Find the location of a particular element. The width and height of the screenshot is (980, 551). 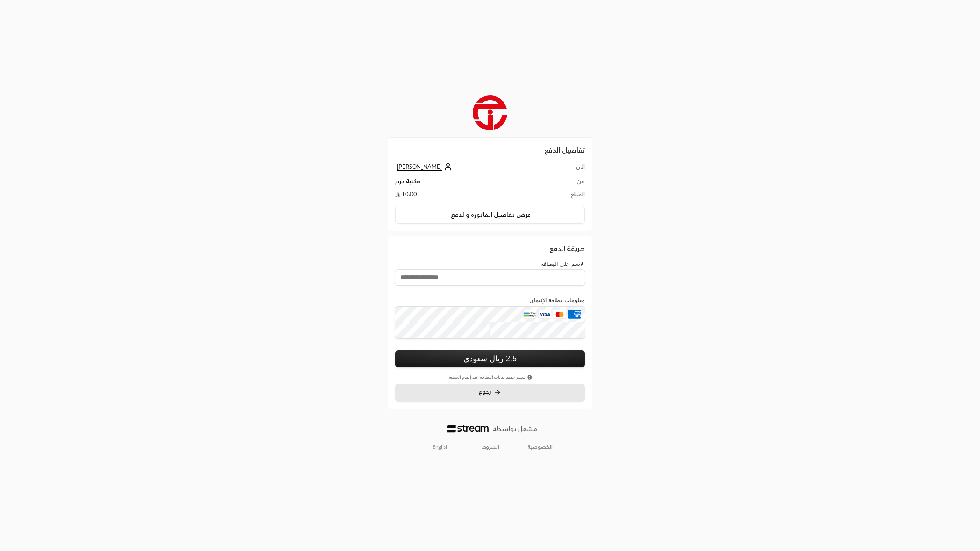

label: الاسم على البطاقة is located at coordinates (563, 263).